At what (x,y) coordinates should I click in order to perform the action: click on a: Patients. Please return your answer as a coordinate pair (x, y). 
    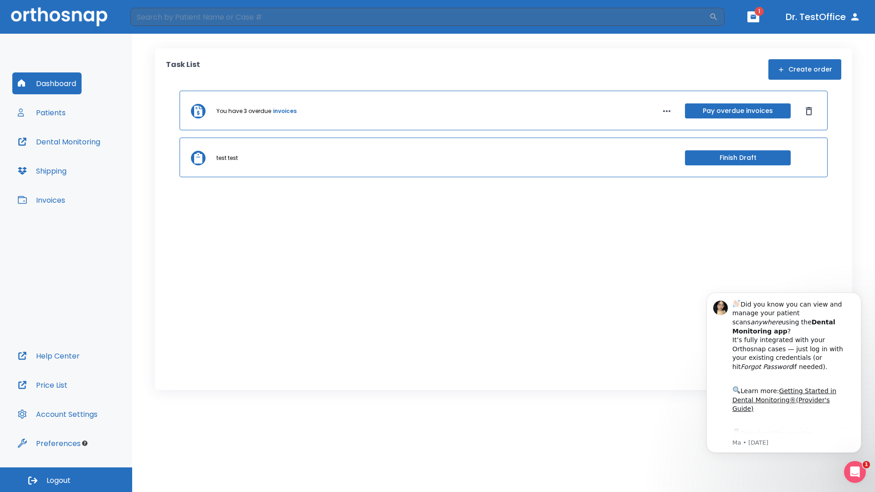
    Looking at the image, I should click on (41, 113).